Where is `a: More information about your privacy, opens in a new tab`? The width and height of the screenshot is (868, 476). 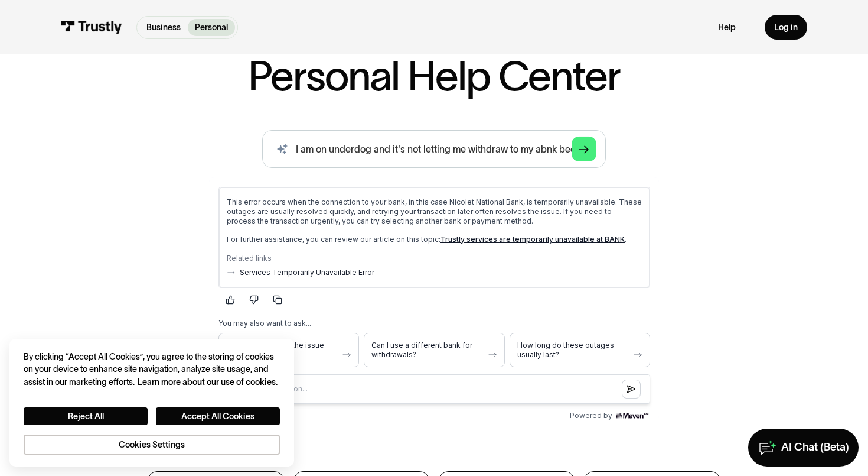
a: More information about your privacy, opens in a new tab is located at coordinates (207, 382).